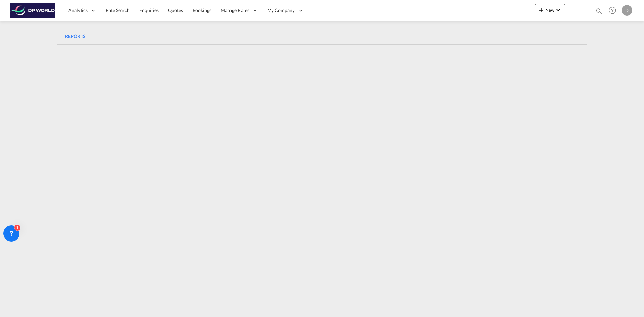 This screenshot has width=644, height=317. I want to click on div: icon-magnify, so click(599, 12).